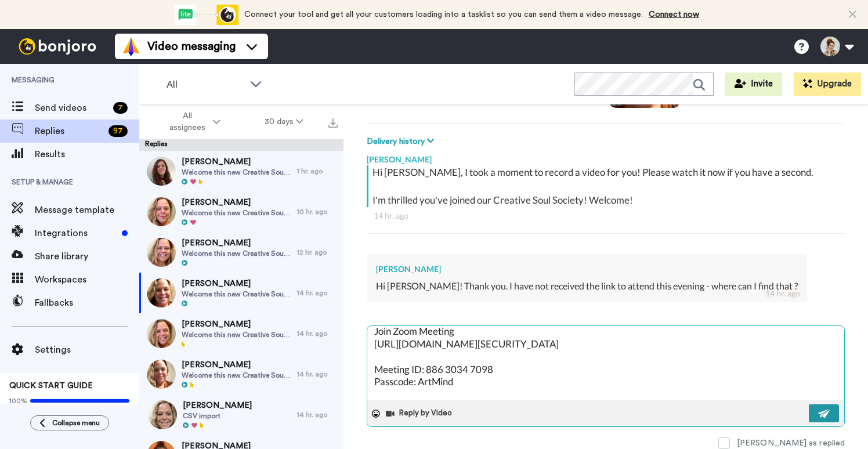  Describe the element at coordinates (161, 293) in the screenshot. I see `img: 53f53c9c-f317-4f7c-91cd-ffb4b998dc4f-thumb.jpg` at that location.